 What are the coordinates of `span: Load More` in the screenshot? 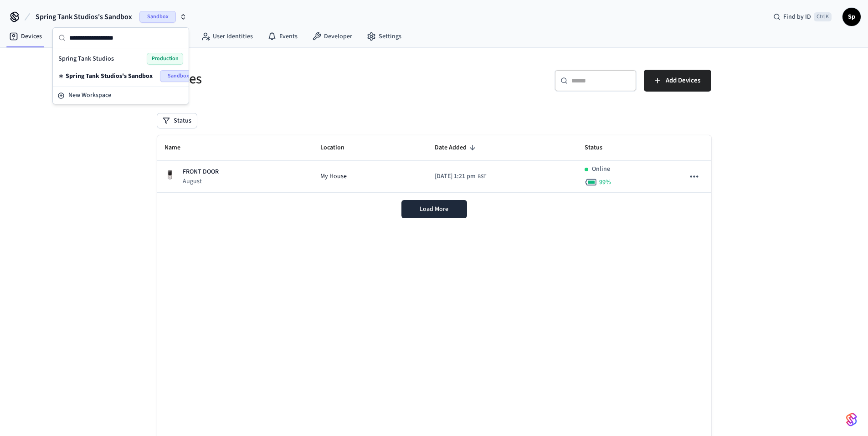 It's located at (434, 209).